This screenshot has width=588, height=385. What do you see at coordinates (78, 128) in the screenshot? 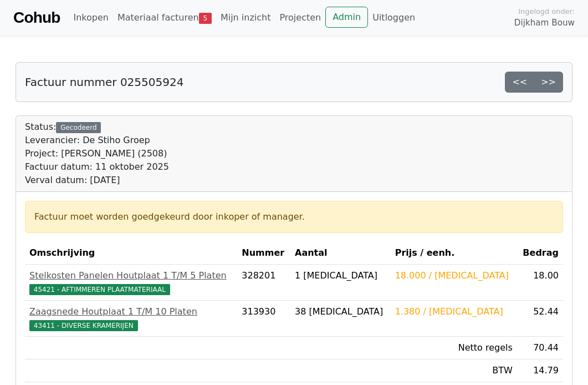
I see `div: Gecodeerd` at bounding box center [78, 128].